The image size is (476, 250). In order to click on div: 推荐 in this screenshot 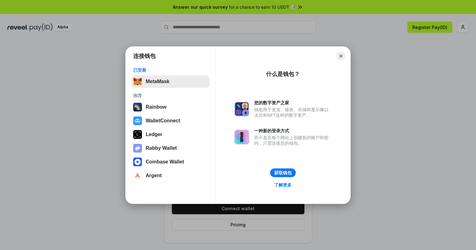, I will do `click(170, 96)`.